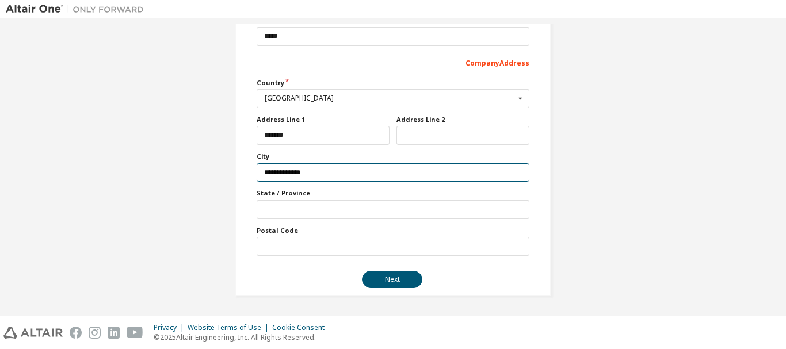  What do you see at coordinates (393, 62) in the screenshot?
I see `div: Company Address` at bounding box center [393, 62].